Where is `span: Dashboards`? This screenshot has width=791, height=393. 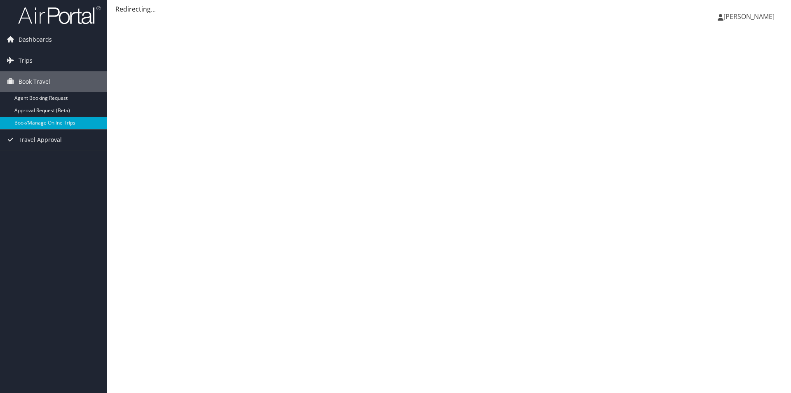 span: Dashboards is located at coordinates (35, 40).